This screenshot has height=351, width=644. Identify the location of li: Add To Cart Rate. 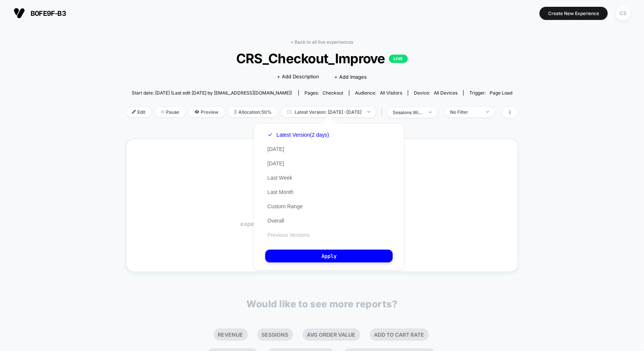
(399, 335).